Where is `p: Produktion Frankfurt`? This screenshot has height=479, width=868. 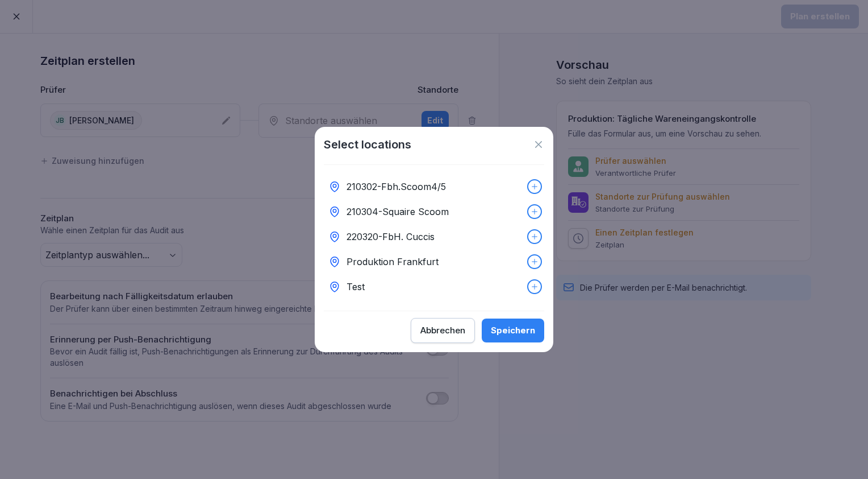 p: Produktion Frankfurt is located at coordinates (393, 262).